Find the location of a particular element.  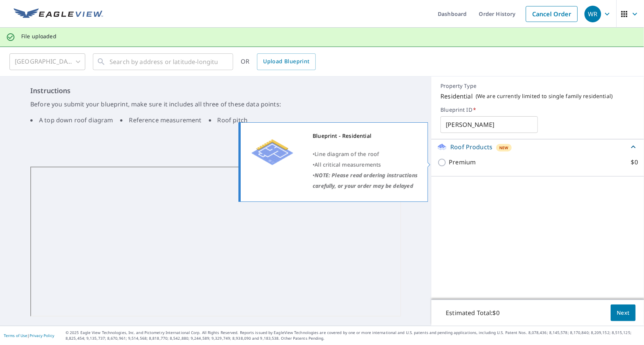

p: Premium is located at coordinates (462, 163).